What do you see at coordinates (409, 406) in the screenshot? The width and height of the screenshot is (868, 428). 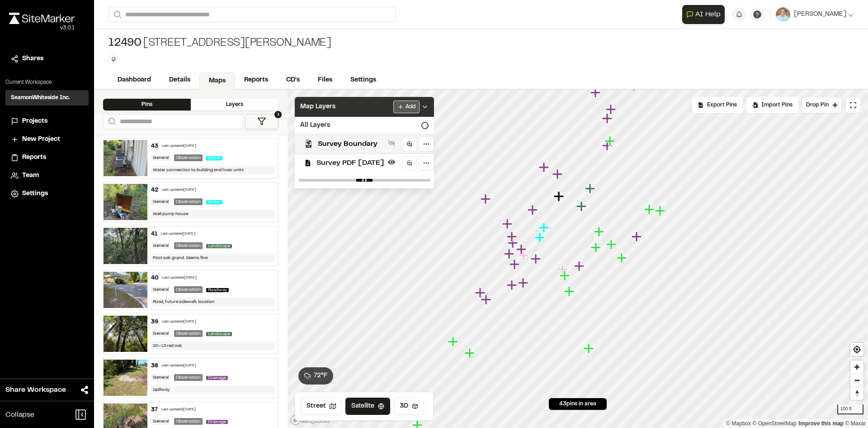 I see `button: 3D` at bounding box center [409, 406].